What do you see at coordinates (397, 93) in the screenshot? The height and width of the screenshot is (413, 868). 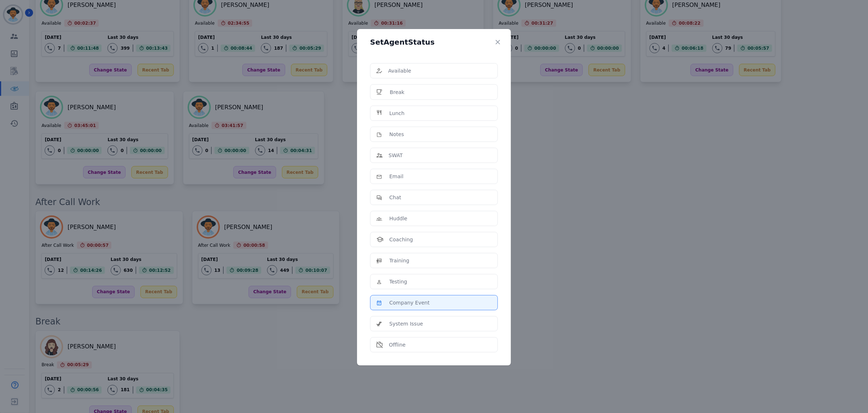 I see `p: Break` at bounding box center [397, 93].